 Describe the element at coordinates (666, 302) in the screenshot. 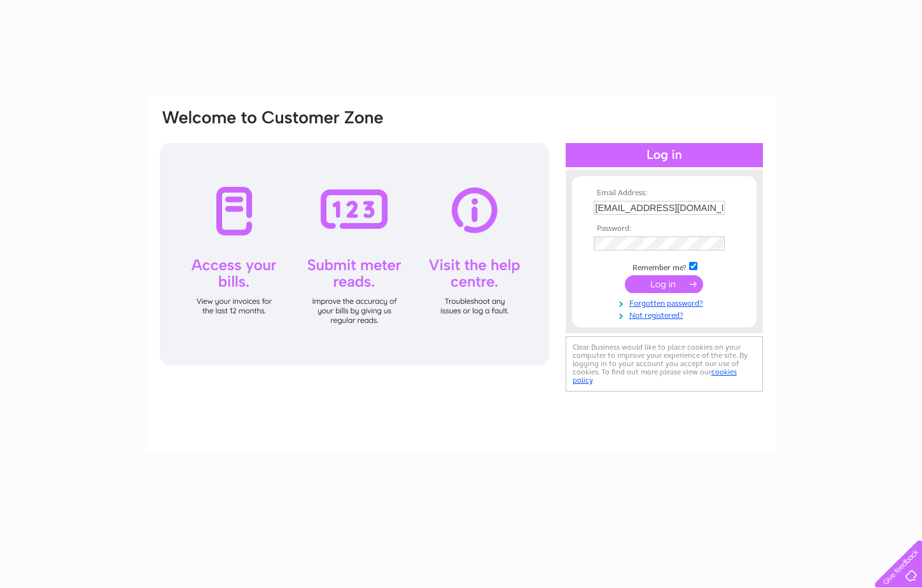

I see `a: Forgotten password?` at that location.